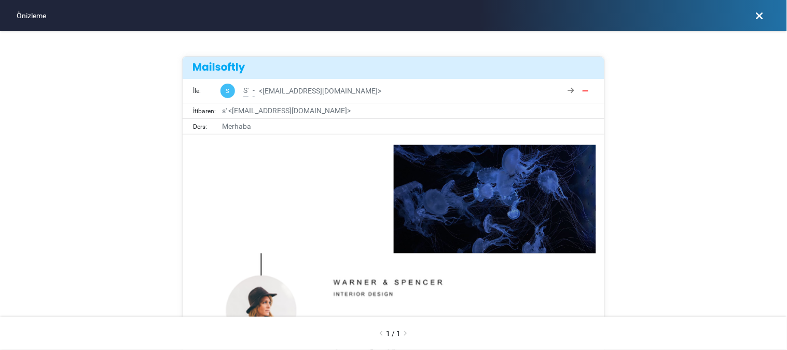 This screenshot has width=787, height=350. Describe the element at coordinates (197, 91) in the screenshot. I see `font: İle:` at that location.